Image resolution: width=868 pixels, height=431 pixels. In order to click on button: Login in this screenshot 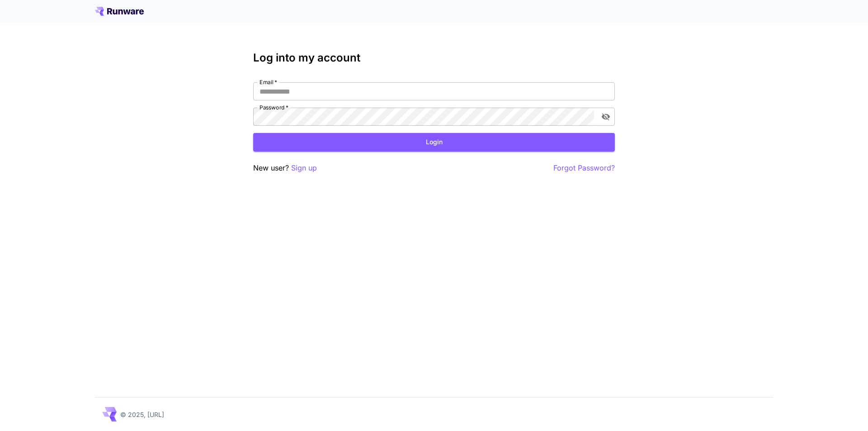, I will do `click(434, 142)`.